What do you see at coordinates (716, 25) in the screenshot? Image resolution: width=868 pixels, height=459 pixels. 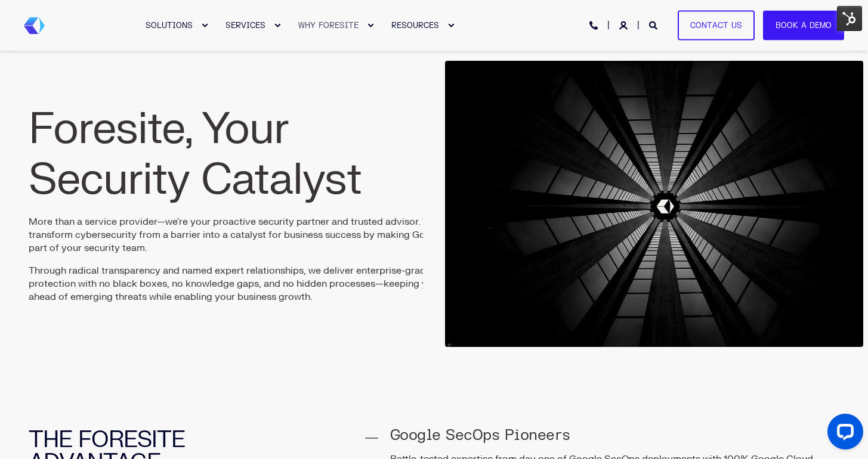 I see `a: Contact Us` at bounding box center [716, 25].